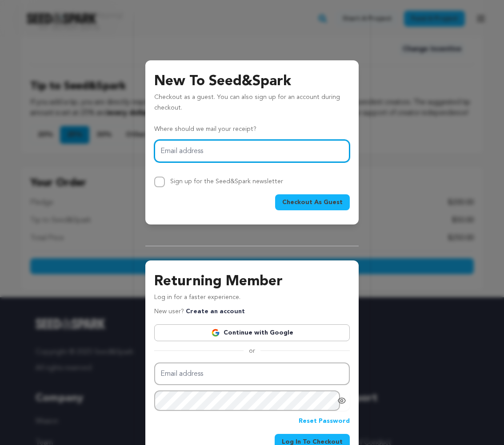 This screenshot has height=445, width=504. I want to click on p: Where should we mail your receipt?, so click(252, 130).